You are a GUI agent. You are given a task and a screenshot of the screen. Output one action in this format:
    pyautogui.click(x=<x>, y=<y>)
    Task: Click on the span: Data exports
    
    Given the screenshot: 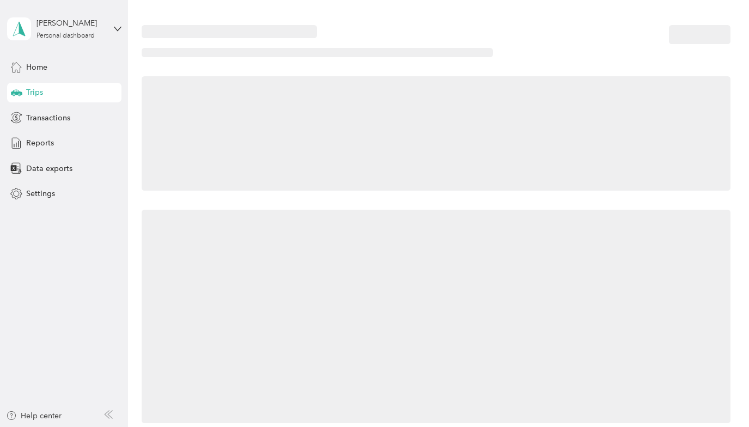 What is the action you would take?
    pyautogui.click(x=49, y=168)
    